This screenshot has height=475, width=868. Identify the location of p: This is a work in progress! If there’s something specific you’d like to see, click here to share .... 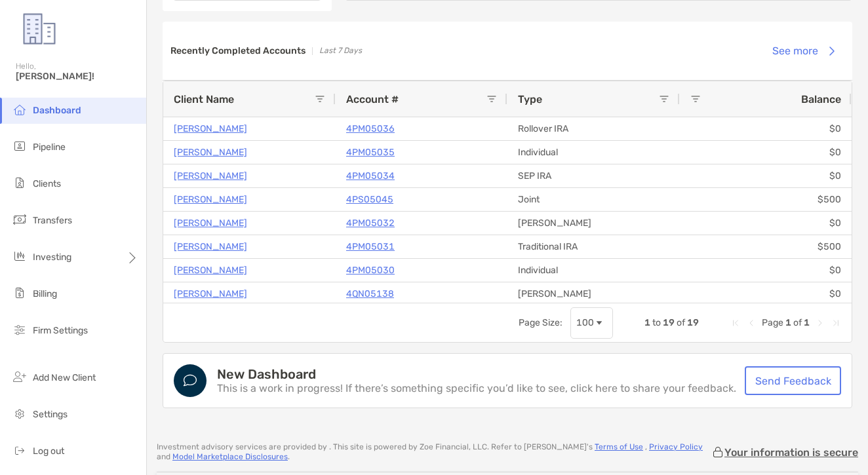
(476, 388).